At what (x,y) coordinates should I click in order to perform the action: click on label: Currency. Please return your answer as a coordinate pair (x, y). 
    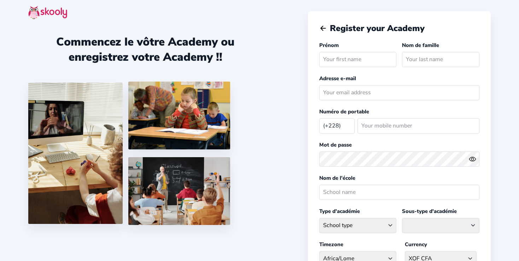
    Looking at the image, I should click on (416, 245).